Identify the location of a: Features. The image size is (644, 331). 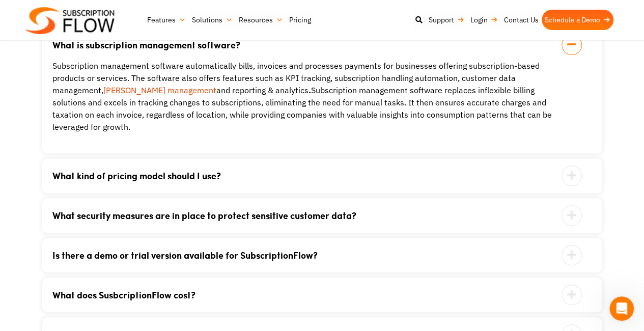
(166, 20).